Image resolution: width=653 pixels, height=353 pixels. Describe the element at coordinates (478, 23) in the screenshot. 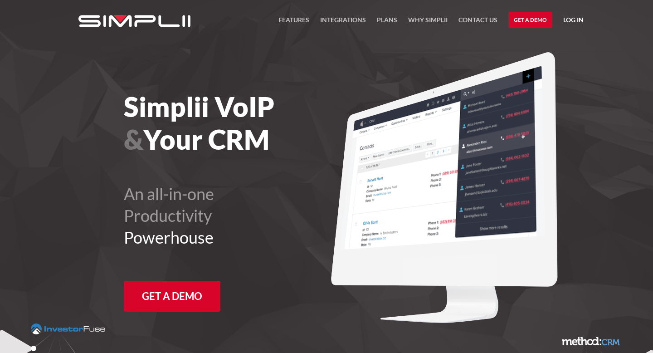

I see `a: Contact US` at that location.